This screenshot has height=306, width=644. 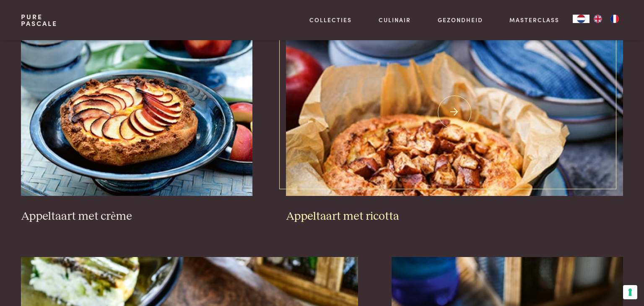 I want to click on a: Appeltaart met crème Appeltaart met crème, so click(x=136, y=126).